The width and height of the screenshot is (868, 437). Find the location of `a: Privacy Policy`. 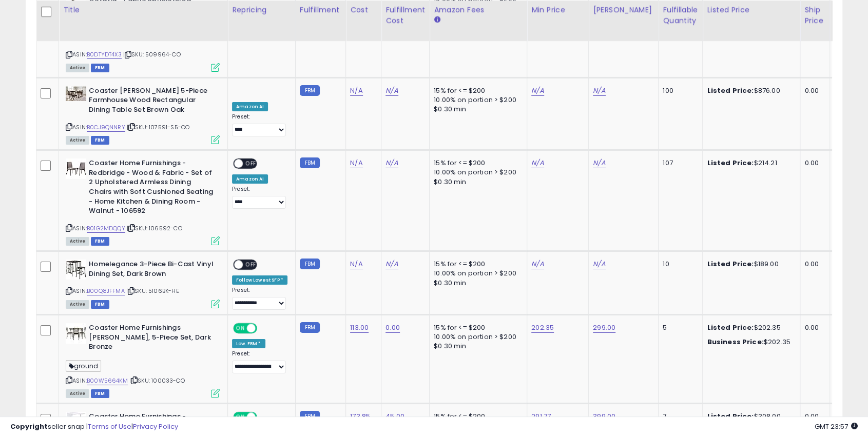

a: Privacy Policy is located at coordinates (156, 426).